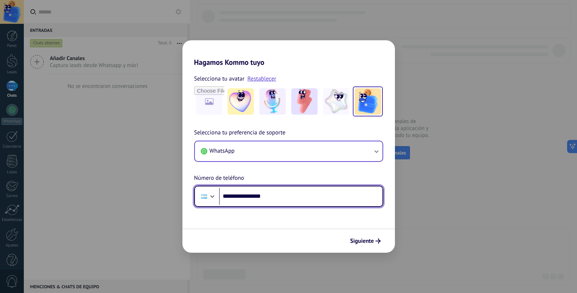 Image resolution: width=577 pixels, height=293 pixels. I want to click on span: Siguiente, so click(362, 241).